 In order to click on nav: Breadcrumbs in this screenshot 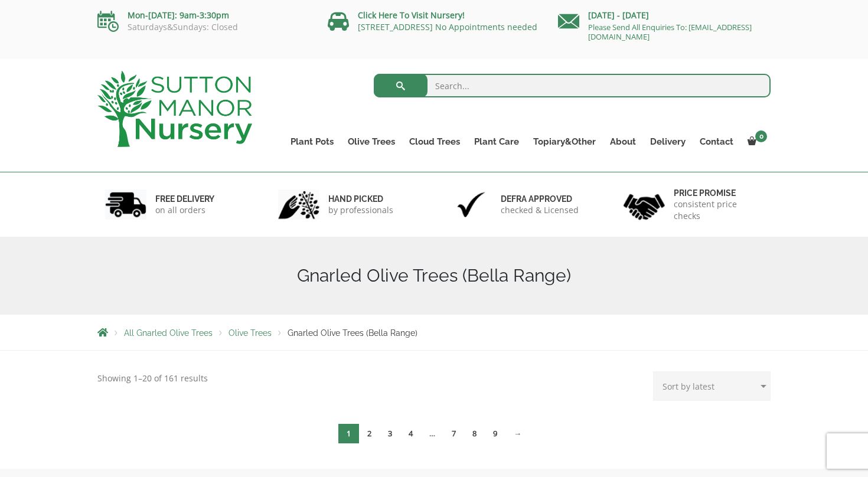, I will do `click(434, 333)`.